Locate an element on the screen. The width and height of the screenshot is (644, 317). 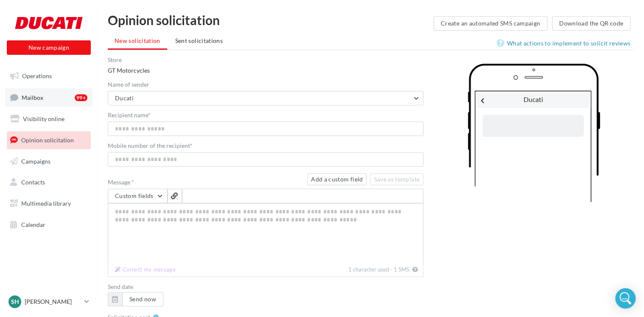
span: 1 SMS is located at coordinates (401, 269).